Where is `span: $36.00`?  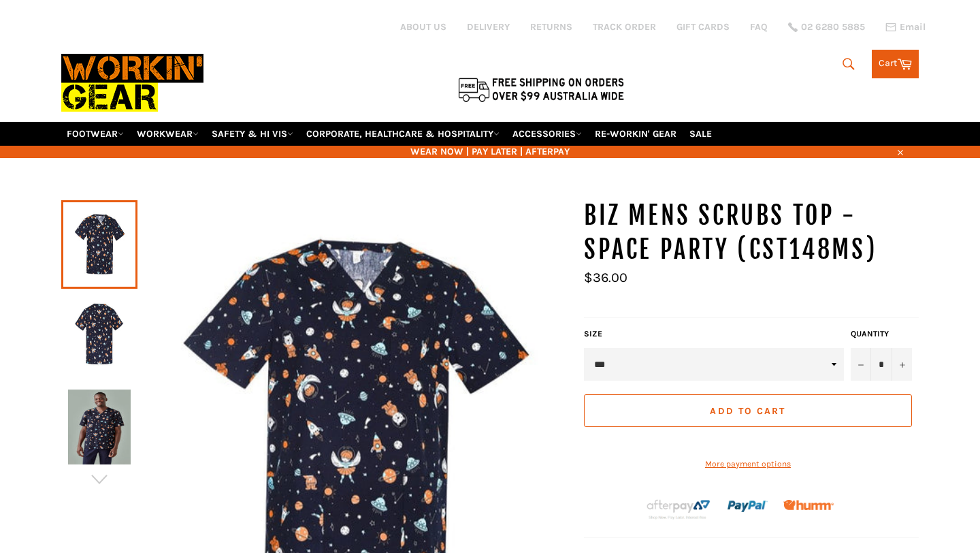 span: $36.00 is located at coordinates (606, 277).